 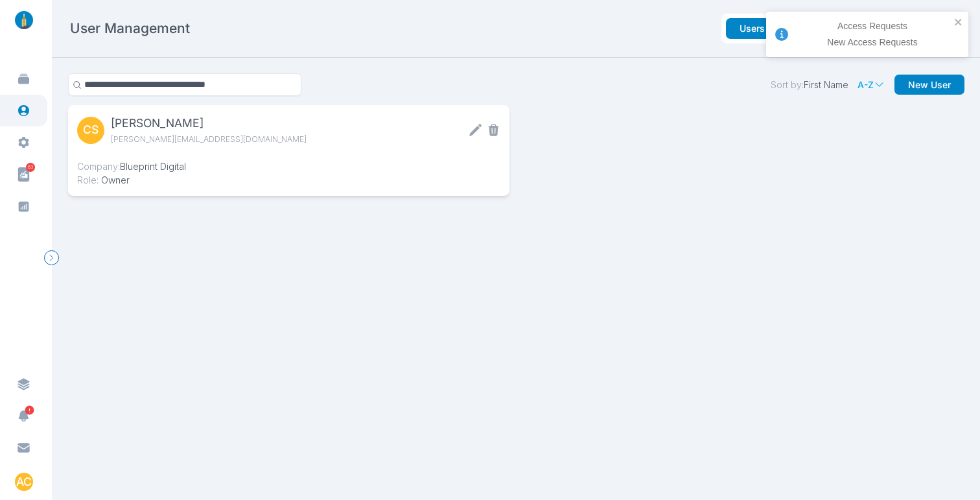 I want to click on span: 63, so click(x=31, y=167).